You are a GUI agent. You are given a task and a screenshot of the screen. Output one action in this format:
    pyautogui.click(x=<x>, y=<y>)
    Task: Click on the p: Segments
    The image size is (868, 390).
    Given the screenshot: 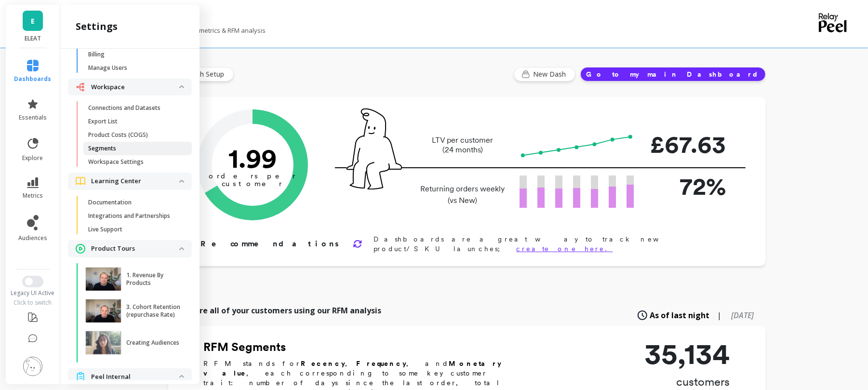 What is the action you would take?
    pyautogui.click(x=102, y=148)
    